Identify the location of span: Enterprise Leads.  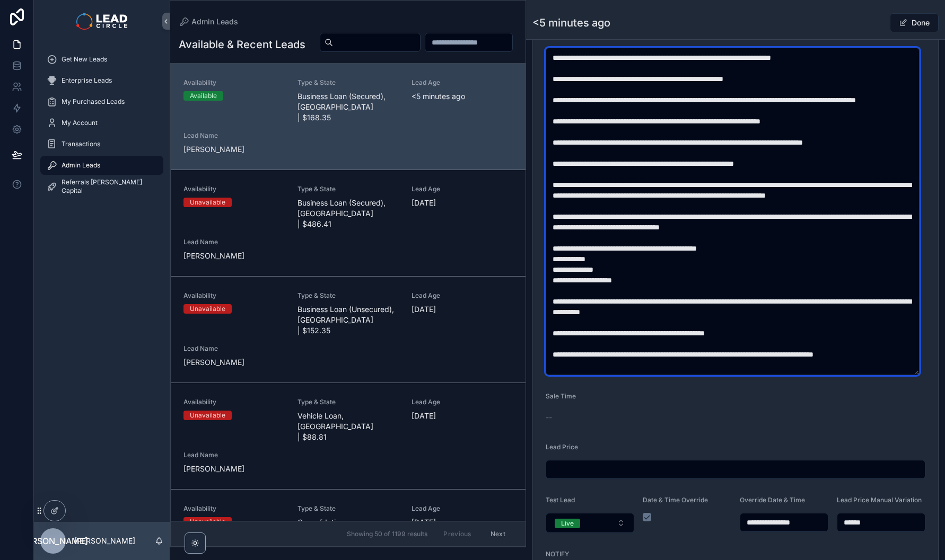
(86, 80).